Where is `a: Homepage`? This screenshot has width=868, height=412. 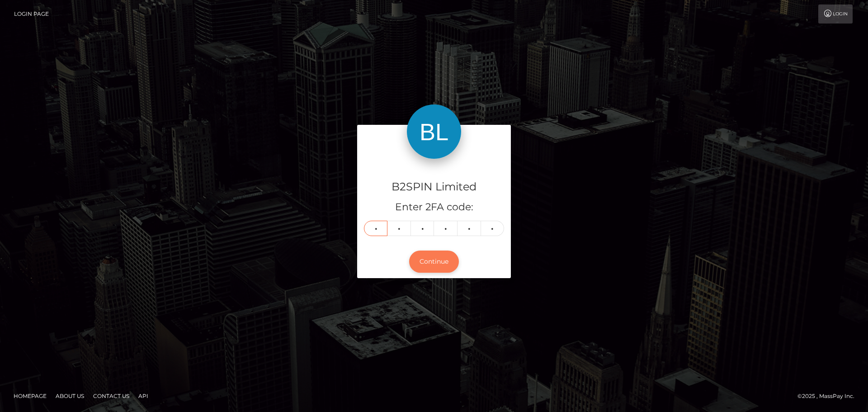 a: Homepage is located at coordinates (30, 395).